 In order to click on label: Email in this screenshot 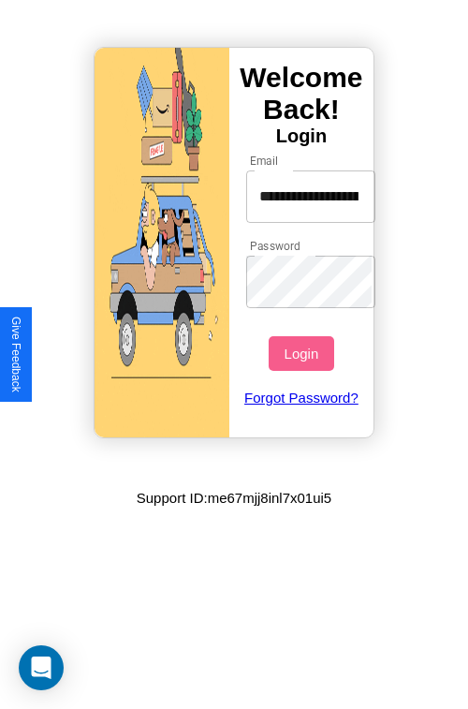, I will do `click(264, 160)`.